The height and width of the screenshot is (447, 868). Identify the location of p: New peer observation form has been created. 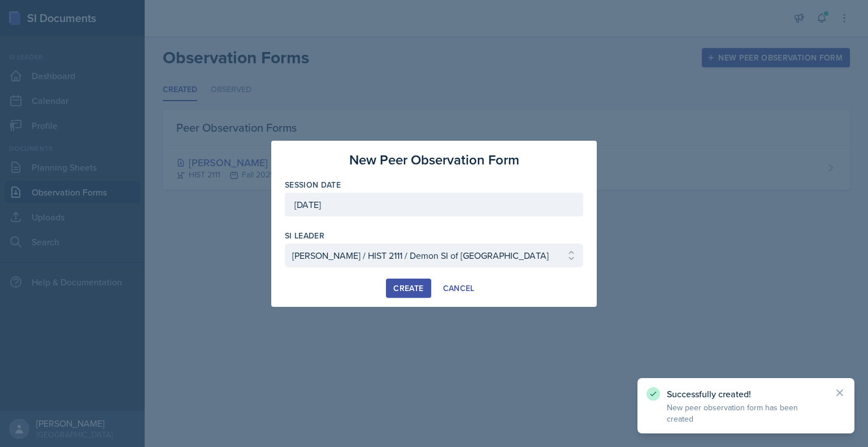
(746, 413).